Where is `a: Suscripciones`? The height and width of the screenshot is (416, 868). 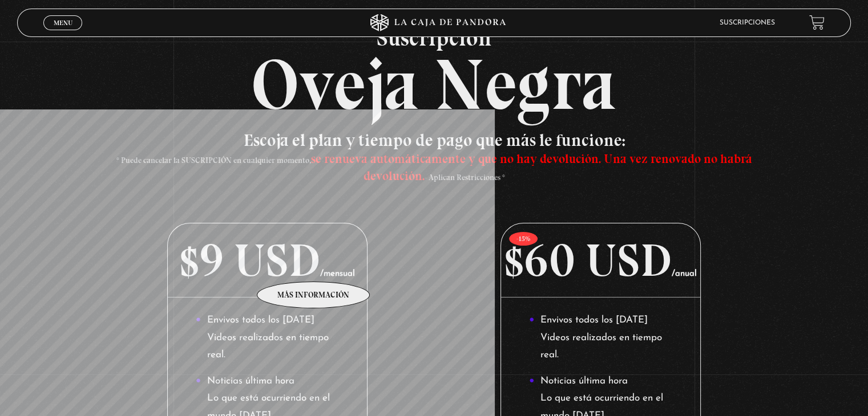
a: Suscripciones is located at coordinates (747, 23).